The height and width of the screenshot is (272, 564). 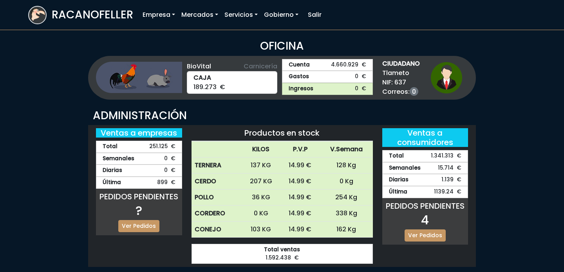 I want to click on div: 1139.24 €, so click(x=425, y=192).